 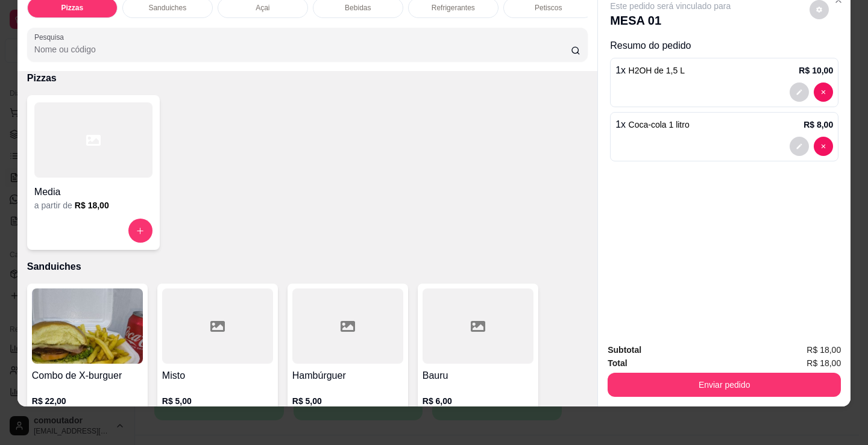 What do you see at coordinates (348, 376) in the screenshot?
I see `h4: Hambúrguer` at bounding box center [348, 376].